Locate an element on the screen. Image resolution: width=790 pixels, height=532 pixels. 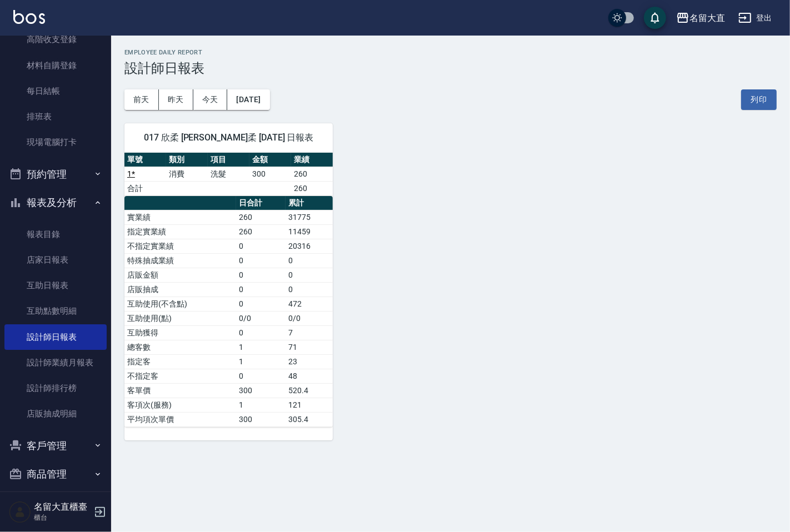
td: 店販抽成 is located at coordinates (180, 289).